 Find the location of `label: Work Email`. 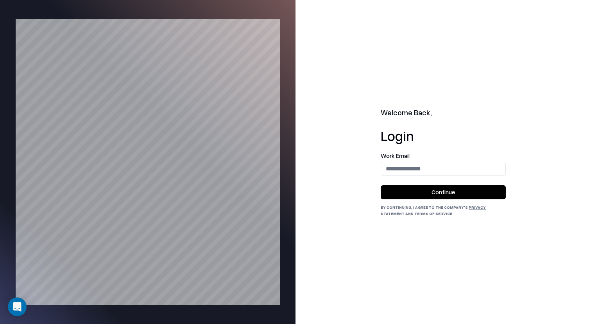

label: Work Email is located at coordinates (443, 155).